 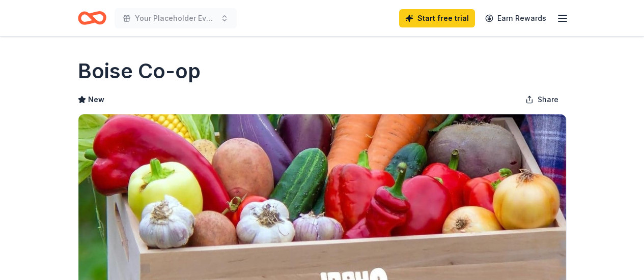 I want to click on h1: Boise Co-op, so click(x=139, y=71).